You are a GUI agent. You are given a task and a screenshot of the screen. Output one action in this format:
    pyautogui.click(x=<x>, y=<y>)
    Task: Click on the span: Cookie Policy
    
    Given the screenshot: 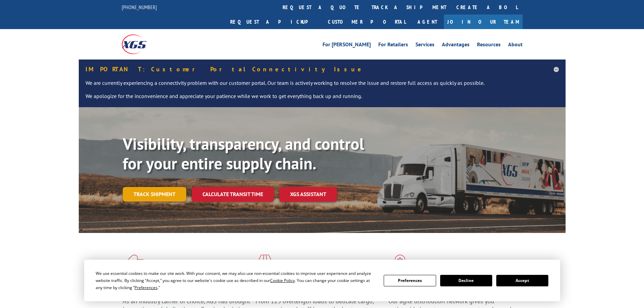 What is the action you would take?
    pyautogui.click(x=282, y=280)
    